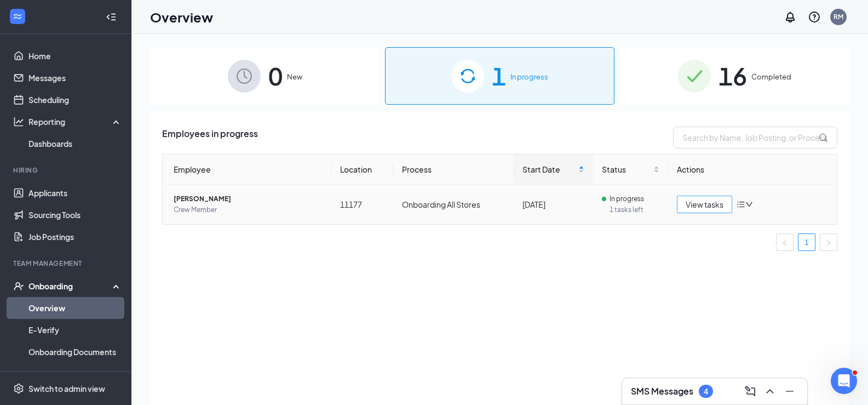  I want to click on button: View tasks, so click(704, 204).